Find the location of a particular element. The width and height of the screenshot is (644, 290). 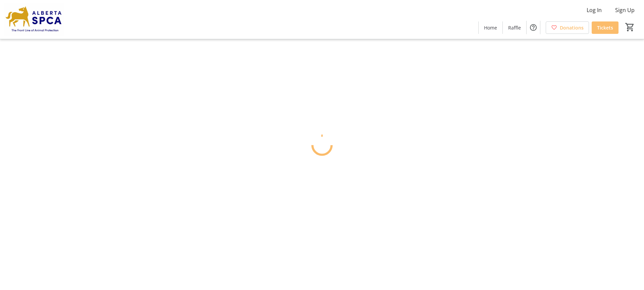

span: Donations is located at coordinates (572, 27).